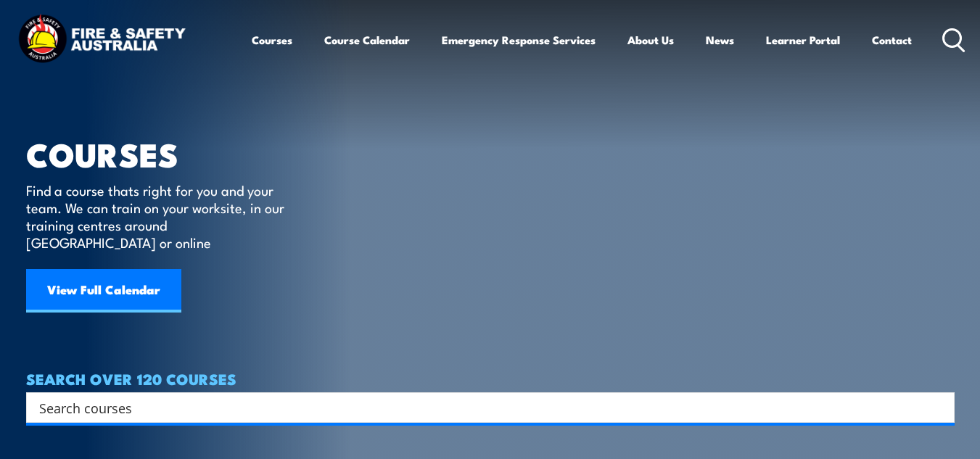 The height and width of the screenshot is (459, 980). Describe the element at coordinates (651, 40) in the screenshot. I see `a: About Us` at that location.